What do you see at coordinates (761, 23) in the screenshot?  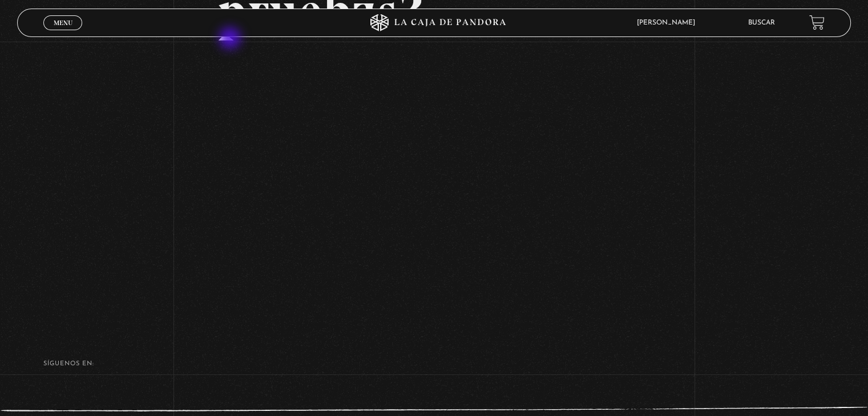 I see `a: Buscar` at bounding box center [761, 23].